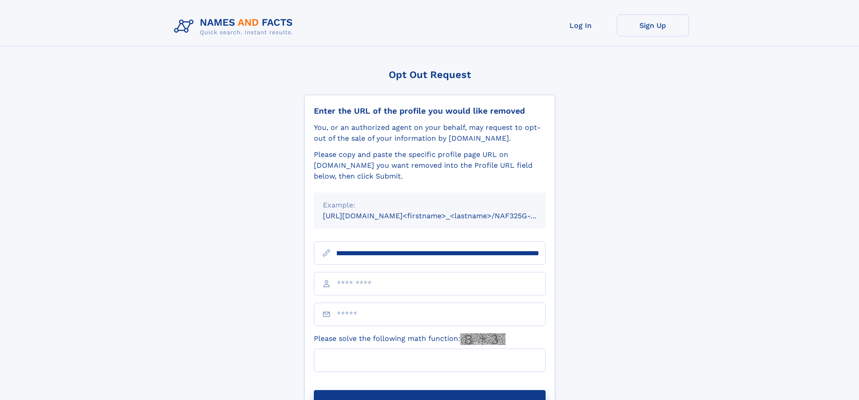 This screenshot has height=400, width=859. Describe the element at coordinates (430, 74) in the screenshot. I see `div: Opt Out Request` at that location.